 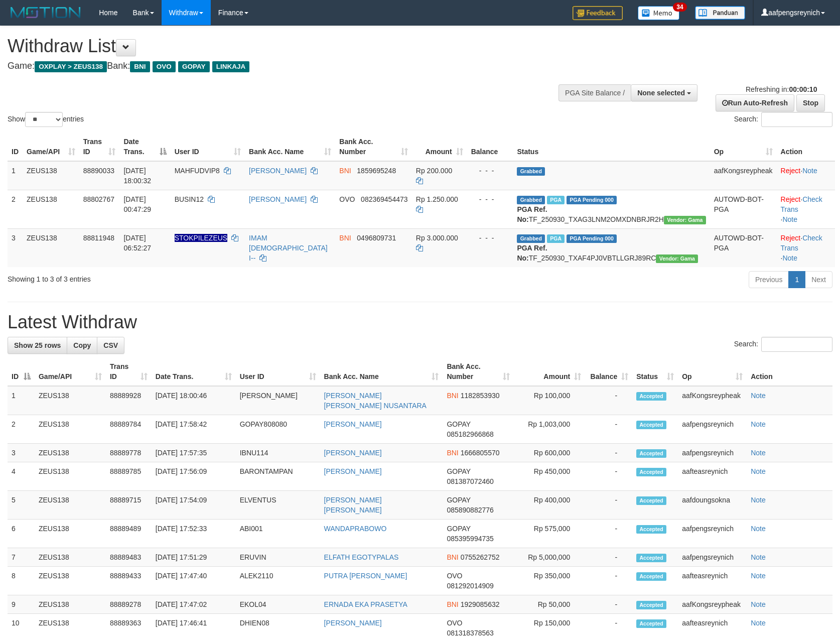 I want to click on span: 88890033, so click(x=98, y=171).